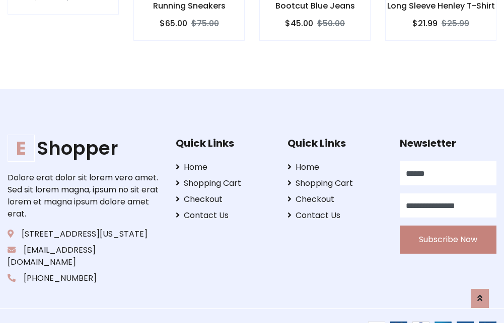 The height and width of the screenshot is (323, 504). I want to click on h5: Newsletter, so click(448, 143).